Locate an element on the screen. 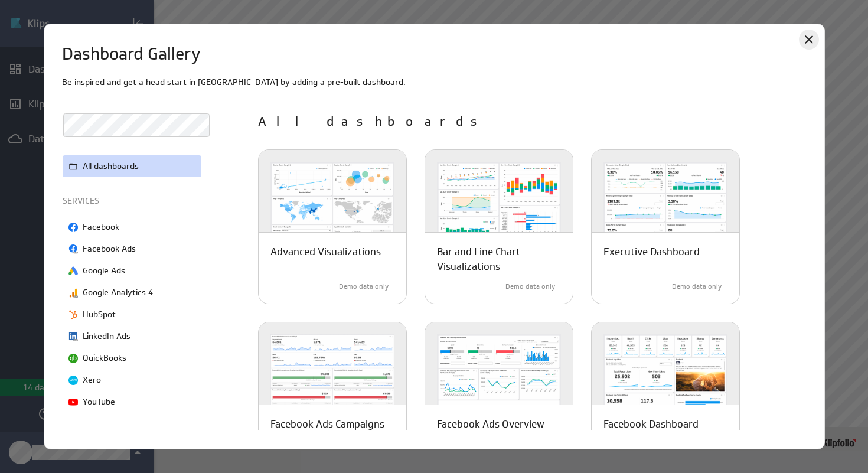 This screenshot has width=868, height=473. p: Bar and Line Chart Visualizations is located at coordinates (499, 259).